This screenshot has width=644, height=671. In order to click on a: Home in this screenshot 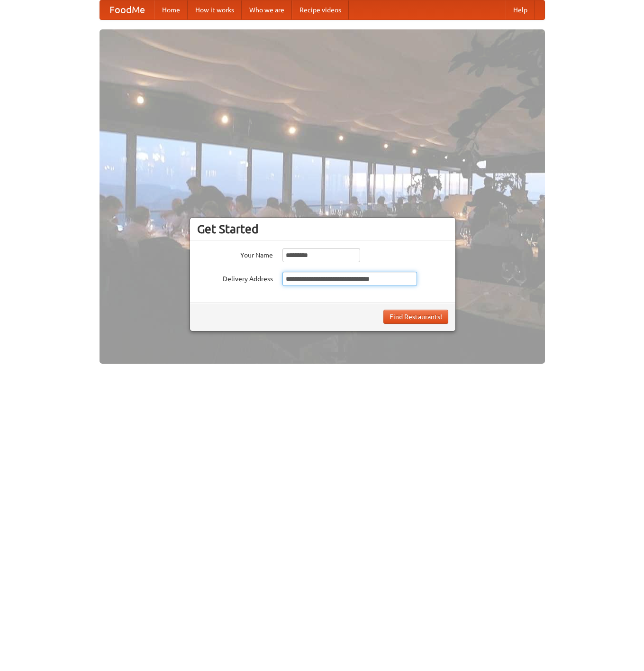, I will do `click(171, 10)`.